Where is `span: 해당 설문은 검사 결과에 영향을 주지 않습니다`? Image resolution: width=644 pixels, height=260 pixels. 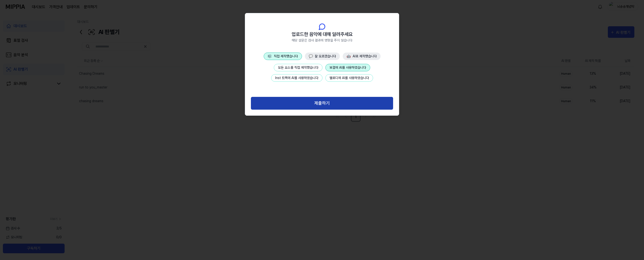 span: 해당 설문은 검사 결과에 영향을 주지 않습니다 is located at coordinates (322, 40).